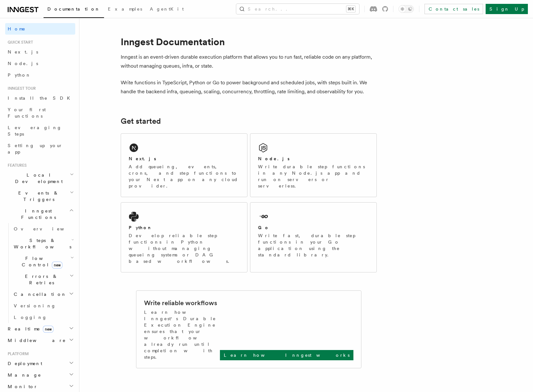 This screenshot has height=392, width=533. Describe the element at coordinates (507, 9) in the screenshot. I see `a: Sign Up` at that location.